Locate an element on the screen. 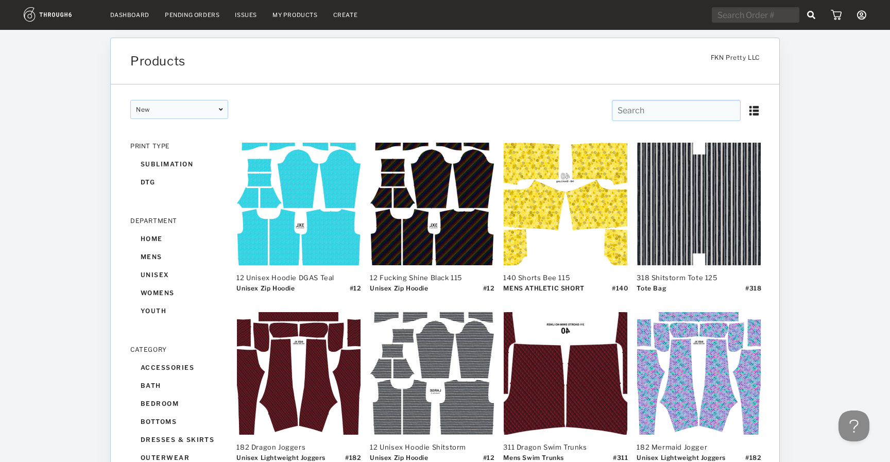  div: bottoms is located at coordinates (179, 421).